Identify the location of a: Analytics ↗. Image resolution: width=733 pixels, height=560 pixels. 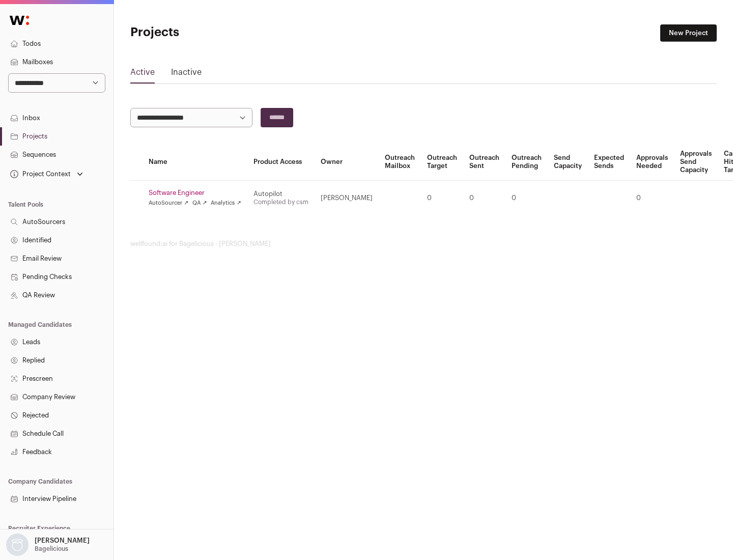
(226, 203).